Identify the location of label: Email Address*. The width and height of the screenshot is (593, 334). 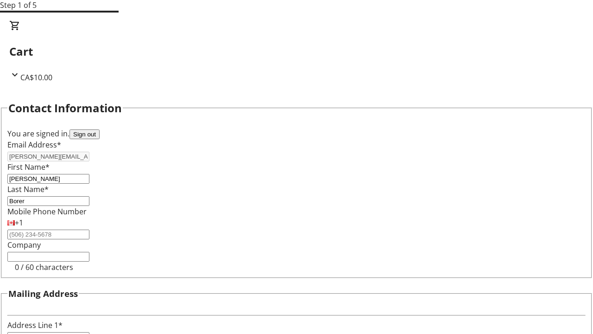
(34, 145).